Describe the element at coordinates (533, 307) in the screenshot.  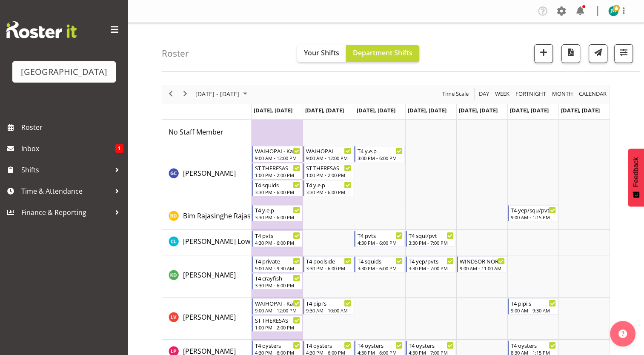
I see `div: Lara Von Fintel"s event - T4 pipi's Begin From Saturday, December 6, 2025 at 9:00:00 AM GMT+13:00...` at that location.